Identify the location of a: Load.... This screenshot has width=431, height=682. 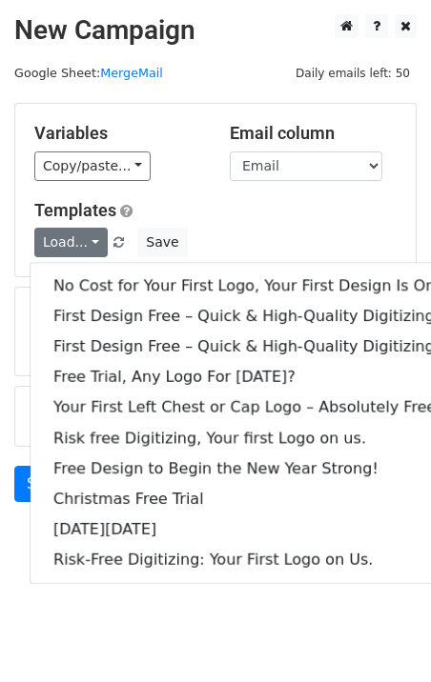
(71, 242).